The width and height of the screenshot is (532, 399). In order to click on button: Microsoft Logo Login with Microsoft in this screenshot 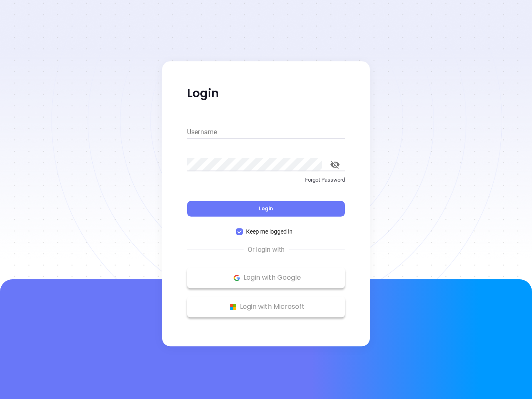, I will do `click(266, 307)`.